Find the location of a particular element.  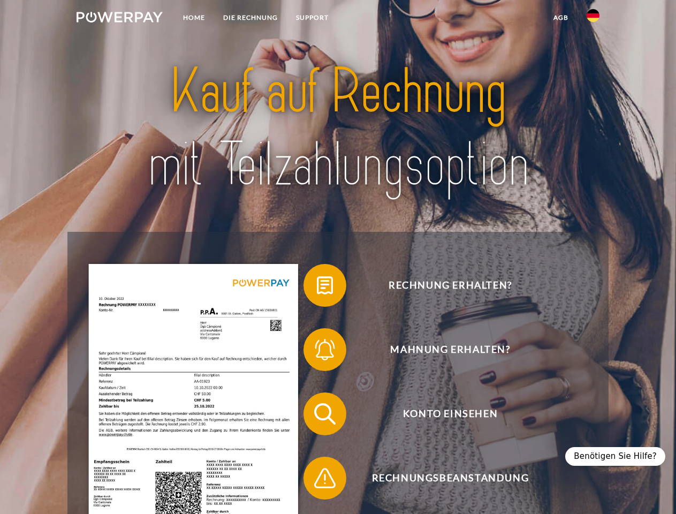

a: DIE RECHNUNG is located at coordinates (250, 18).